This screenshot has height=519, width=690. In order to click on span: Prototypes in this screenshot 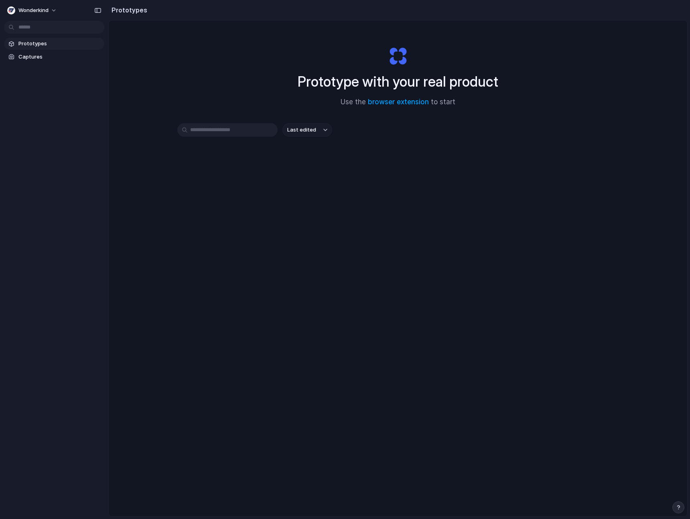, I will do `click(60, 44)`.